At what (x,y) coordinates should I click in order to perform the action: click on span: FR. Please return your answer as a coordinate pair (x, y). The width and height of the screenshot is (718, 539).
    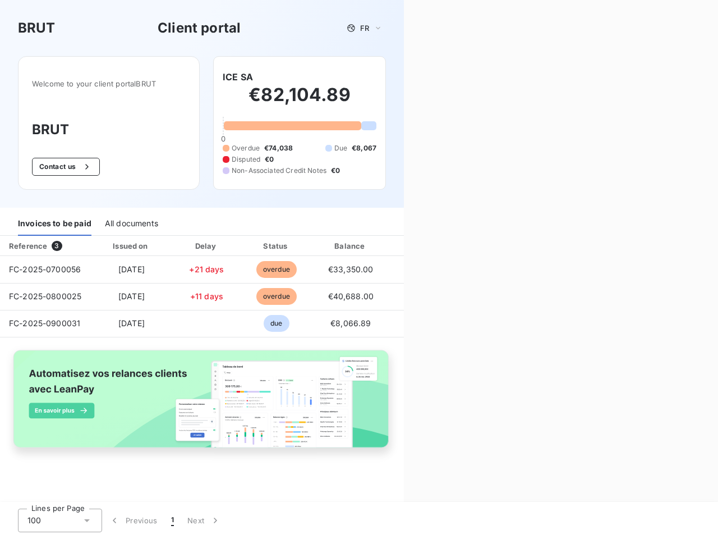
    Looking at the image, I should click on (365, 28).